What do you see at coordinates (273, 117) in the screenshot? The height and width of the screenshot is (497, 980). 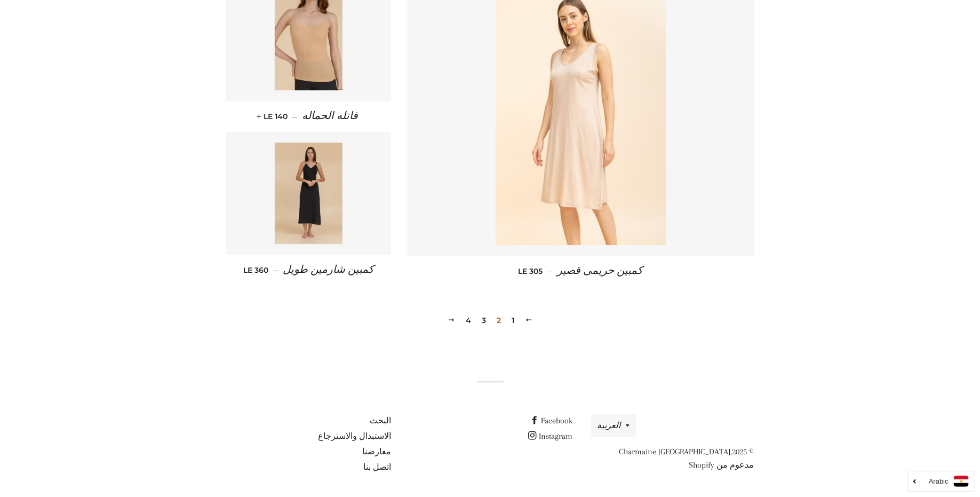 I see `span: LE 140` at bounding box center [273, 117].